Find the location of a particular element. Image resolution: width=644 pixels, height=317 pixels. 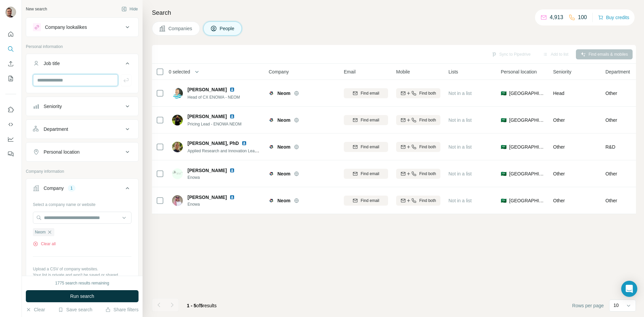

button: Department is located at coordinates (82, 129).